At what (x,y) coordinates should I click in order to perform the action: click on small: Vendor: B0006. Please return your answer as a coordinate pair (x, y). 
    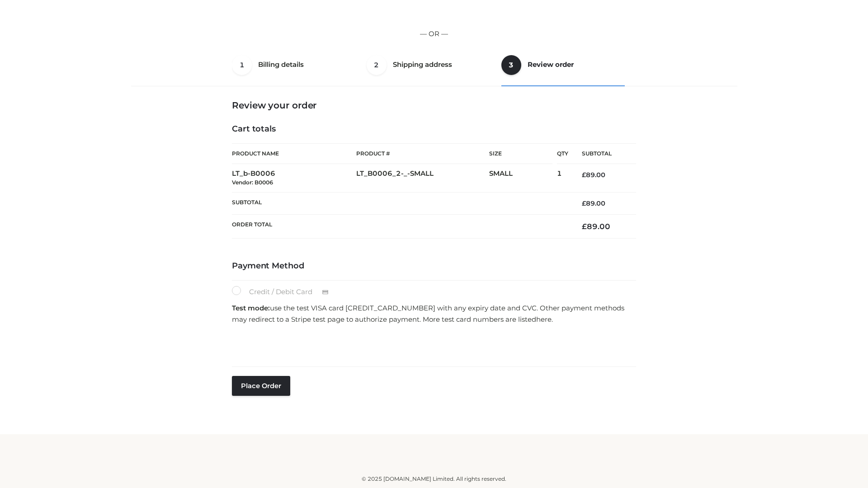
    Looking at the image, I should click on (252, 182).